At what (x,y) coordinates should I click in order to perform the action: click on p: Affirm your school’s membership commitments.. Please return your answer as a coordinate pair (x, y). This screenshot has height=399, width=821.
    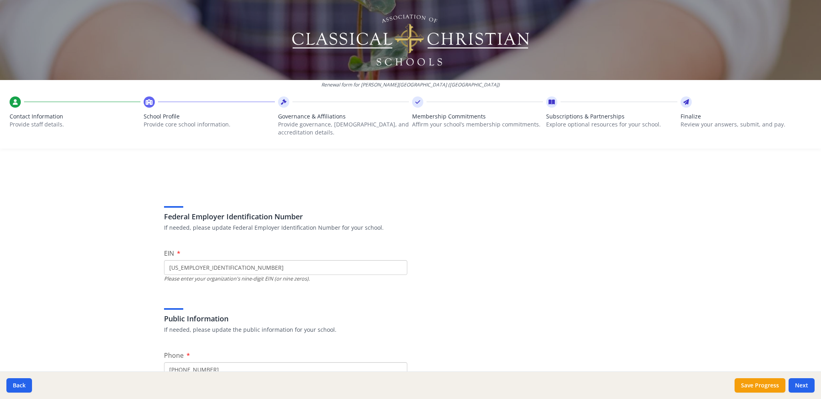
    Looking at the image, I should click on (478, 125).